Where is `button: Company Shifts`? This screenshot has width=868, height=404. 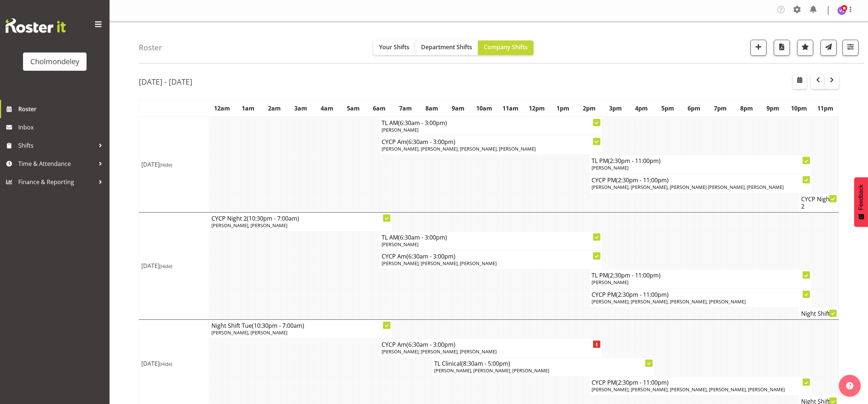 button: Company Shifts is located at coordinates (505, 48).